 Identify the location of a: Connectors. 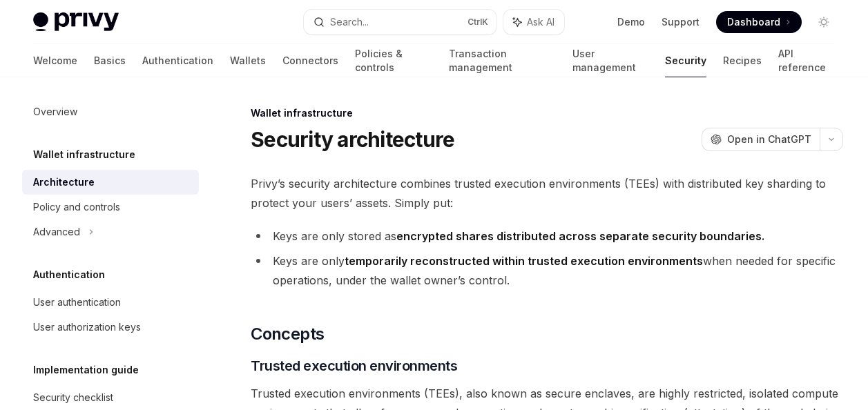
(310, 61).